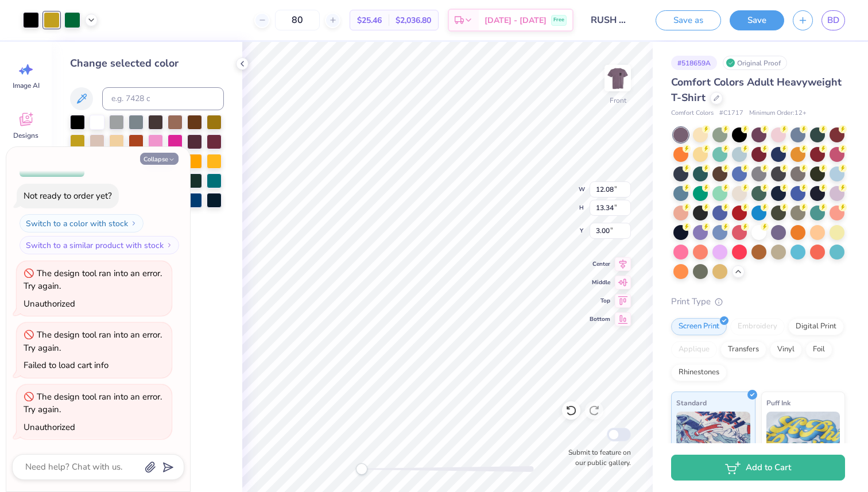  I want to click on div: Foil, so click(818, 349).